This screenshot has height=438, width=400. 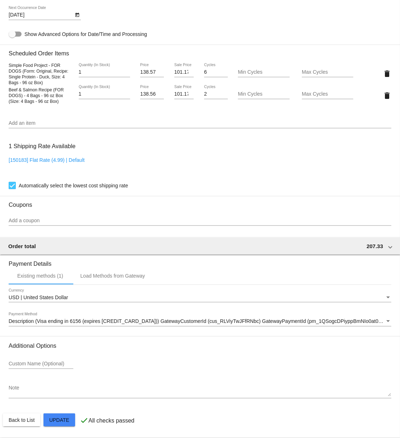 I want to click on h3: Payment Details, so click(x=200, y=261).